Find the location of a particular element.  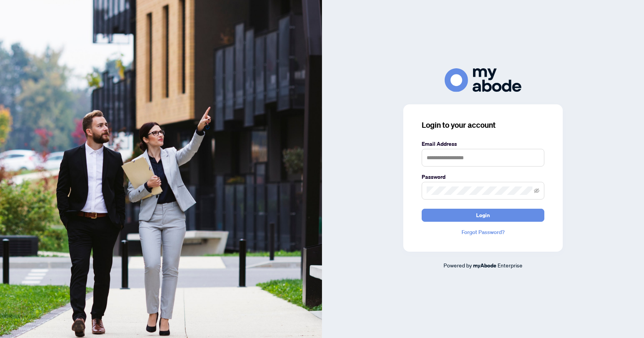

a: myAbode is located at coordinates (485, 266).